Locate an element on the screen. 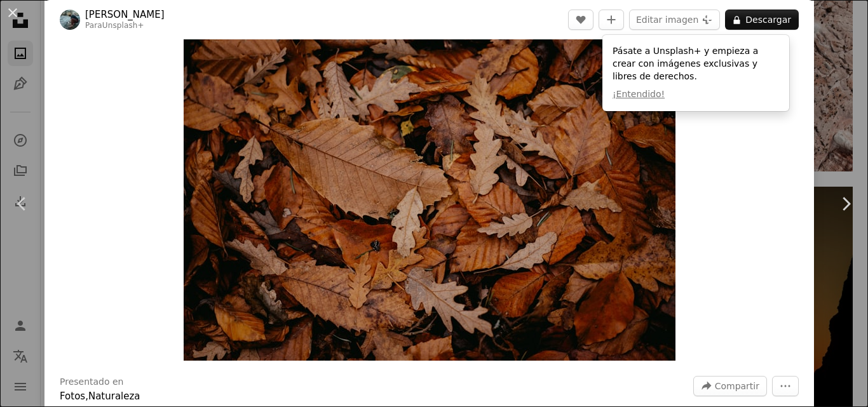  a: Naturaleza is located at coordinates (115, 397).